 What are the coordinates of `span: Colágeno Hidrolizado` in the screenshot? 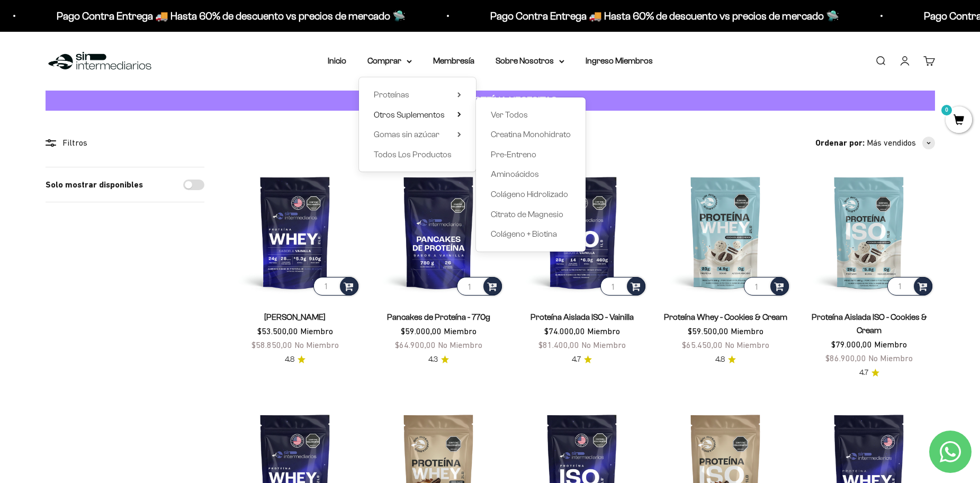 It's located at (530, 194).